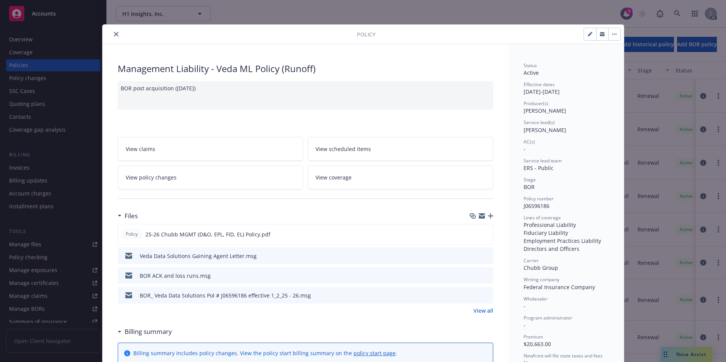  I want to click on span: Program administrator, so click(548, 318).